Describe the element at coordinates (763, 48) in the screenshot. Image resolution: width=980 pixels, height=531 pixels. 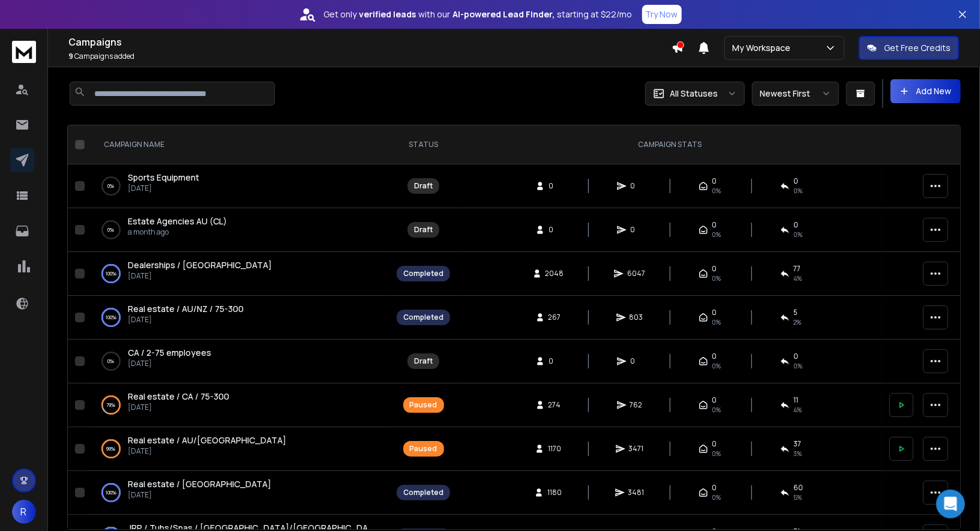
I see `p: My Workspace` at that location.